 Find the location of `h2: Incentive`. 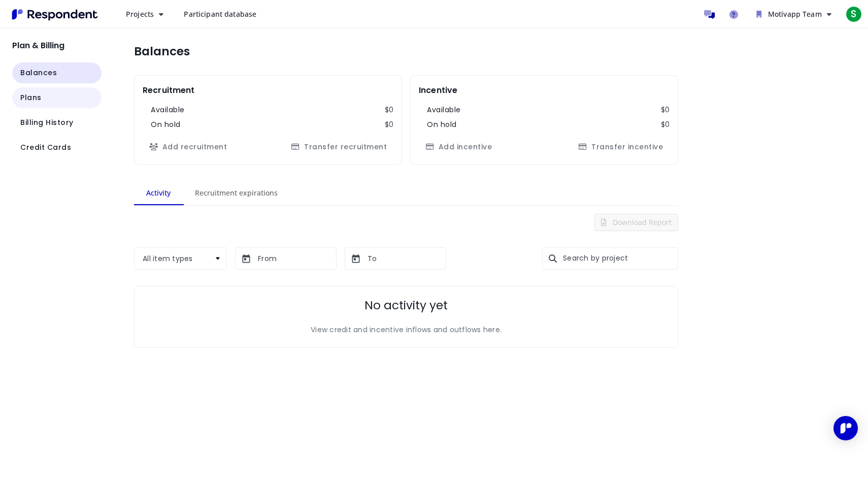

h2: Incentive is located at coordinates (438, 90).